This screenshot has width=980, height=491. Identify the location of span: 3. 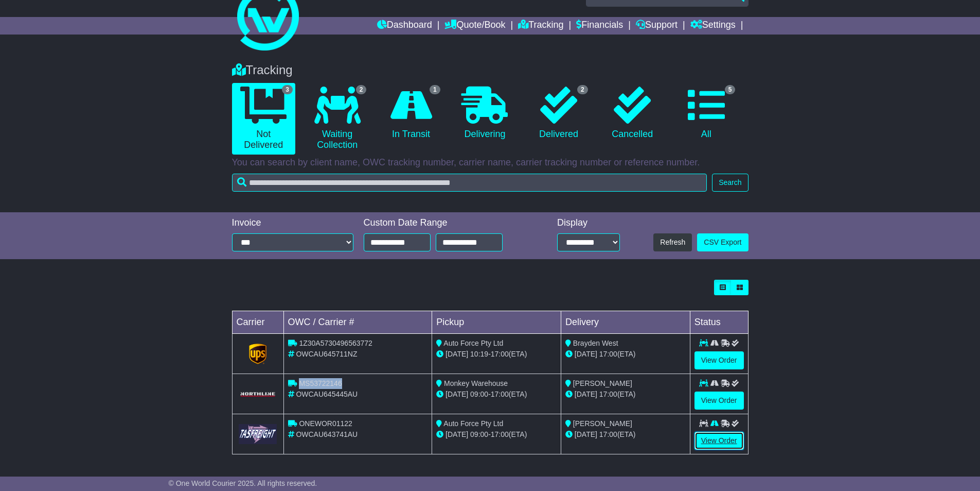
(287, 90).